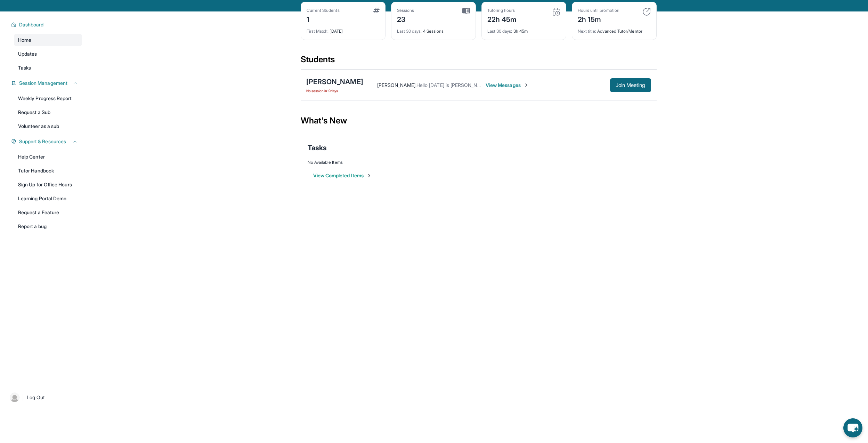 This screenshot has height=443, width=868. What do you see at coordinates (406, 11) in the screenshot?
I see `div: Sessions` at bounding box center [406, 11].